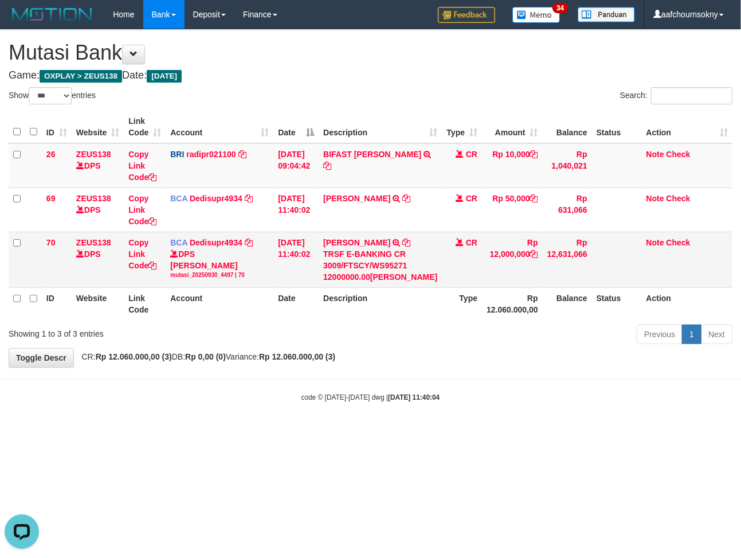 This screenshot has width=741, height=558. I want to click on a: Next, so click(717, 334).